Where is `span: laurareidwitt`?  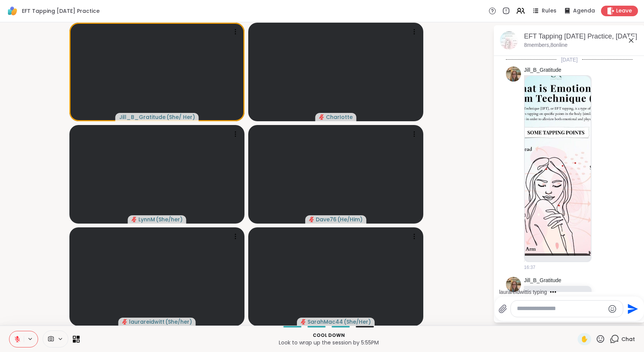
span: laurareidwitt is located at coordinates (147, 322).